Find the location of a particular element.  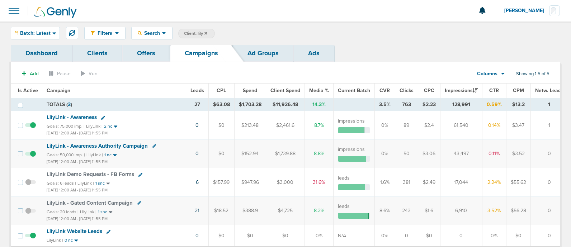

td: 31.6% is located at coordinates (319, 182).